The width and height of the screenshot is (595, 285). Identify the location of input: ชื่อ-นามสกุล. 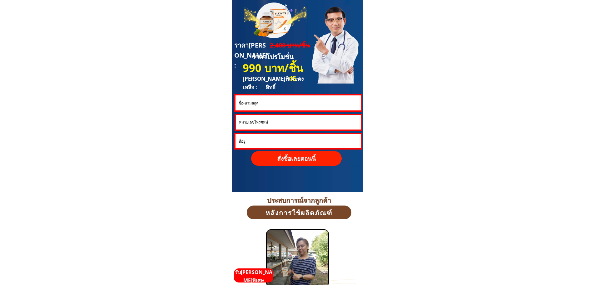
(298, 103).